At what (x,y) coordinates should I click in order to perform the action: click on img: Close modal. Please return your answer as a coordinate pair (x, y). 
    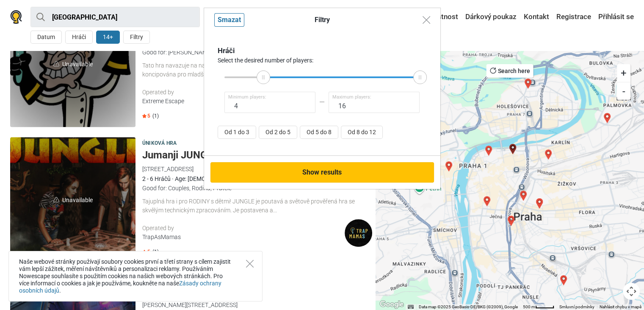
    Looking at the image, I should click on (427, 20).